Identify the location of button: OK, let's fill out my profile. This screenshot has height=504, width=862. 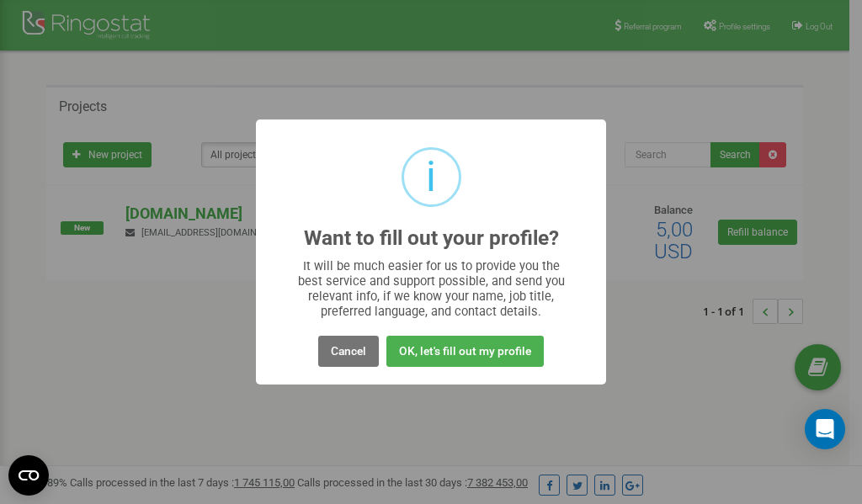
(465, 351).